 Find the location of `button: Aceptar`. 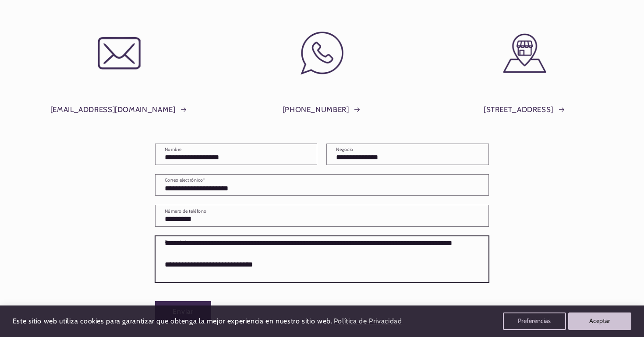

button: Aceptar is located at coordinates (600, 322).